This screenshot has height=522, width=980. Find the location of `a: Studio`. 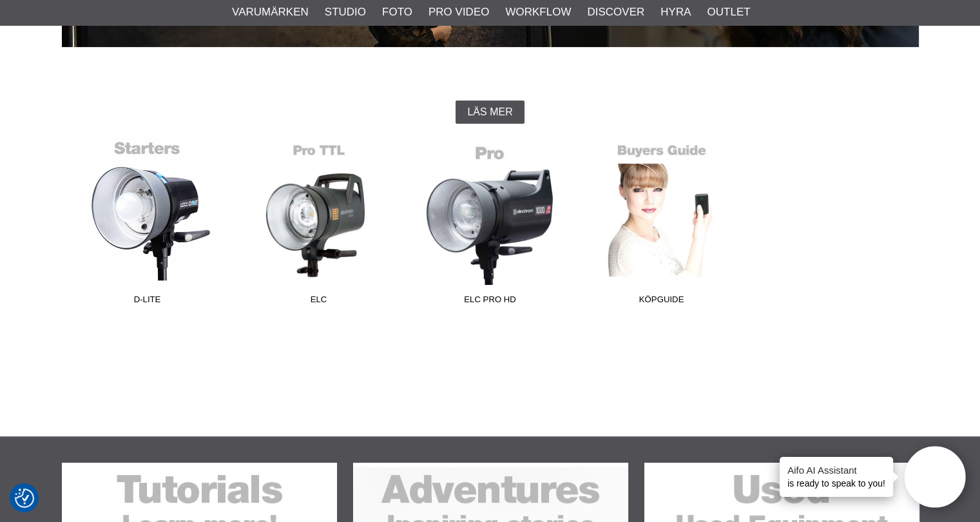

a: Studio is located at coordinates (345, 12).